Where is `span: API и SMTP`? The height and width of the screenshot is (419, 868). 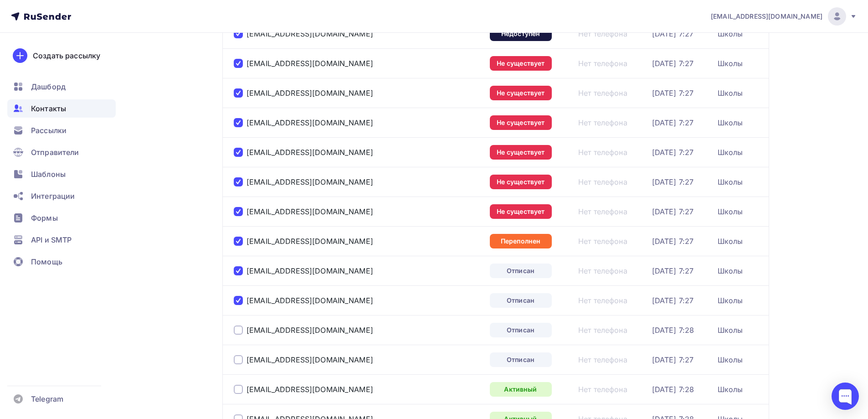
span: API и SMTP is located at coordinates (51, 240).